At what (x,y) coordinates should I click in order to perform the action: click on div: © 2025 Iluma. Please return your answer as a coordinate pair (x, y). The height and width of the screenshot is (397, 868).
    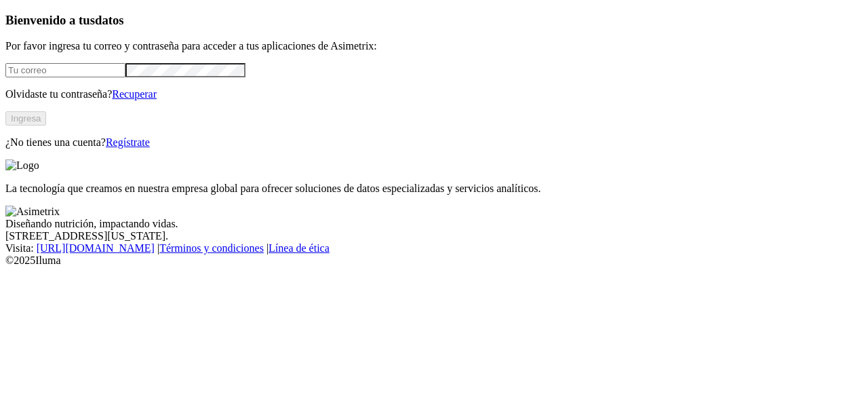
    Looking at the image, I should click on (434, 261).